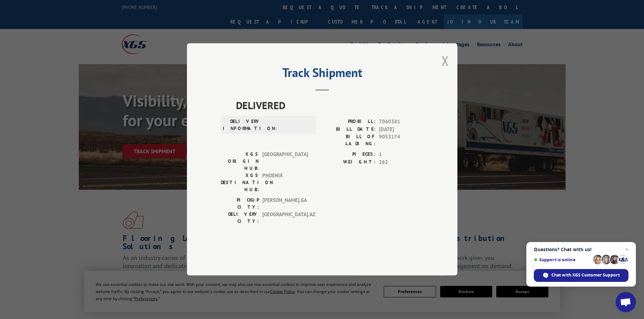 The height and width of the screenshot is (319, 644). I want to click on label: PICKUP CITY:, so click(240, 204).